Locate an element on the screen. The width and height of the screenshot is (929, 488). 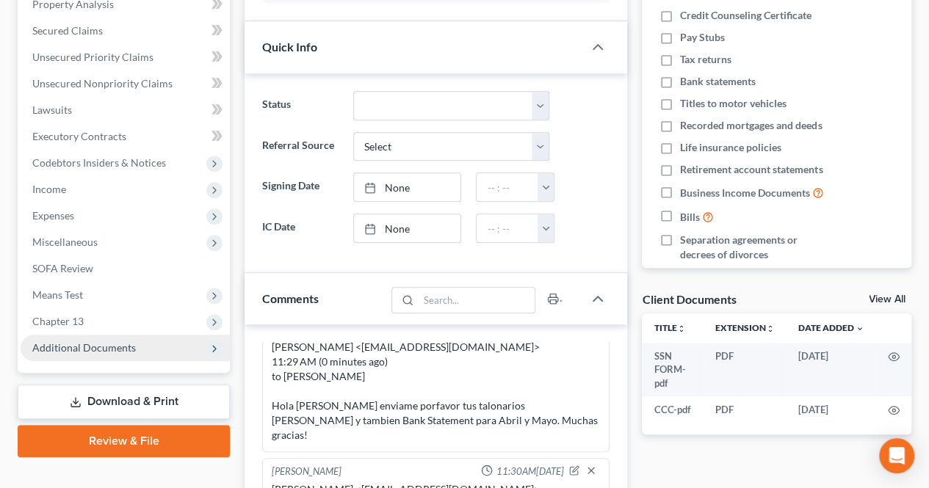
span: Bank statements is located at coordinates (718, 82).